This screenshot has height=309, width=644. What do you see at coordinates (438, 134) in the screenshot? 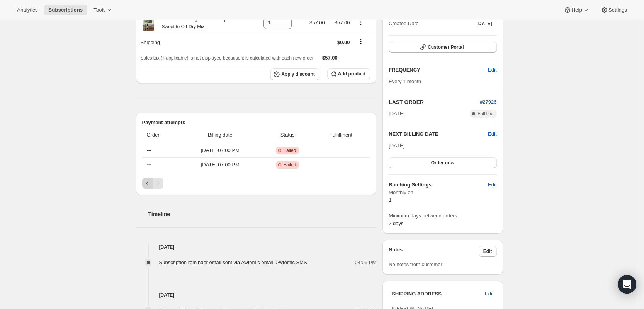
I see `h2: NEXT BILLING DATE` at bounding box center [438, 134].